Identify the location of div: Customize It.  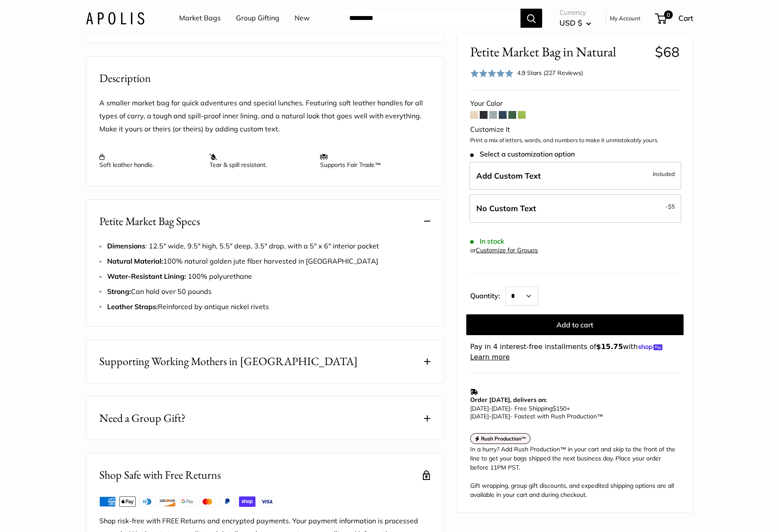
(575, 130).